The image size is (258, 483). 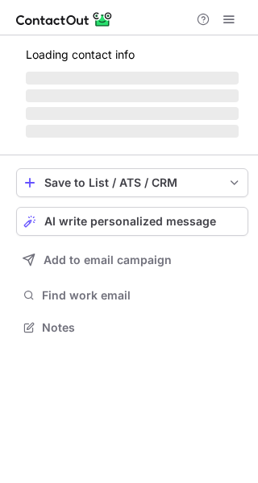 What do you see at coordinates (132, 222) in the screenshot?
I see `button: AI write personalized message` at bounding box center [132, 222].